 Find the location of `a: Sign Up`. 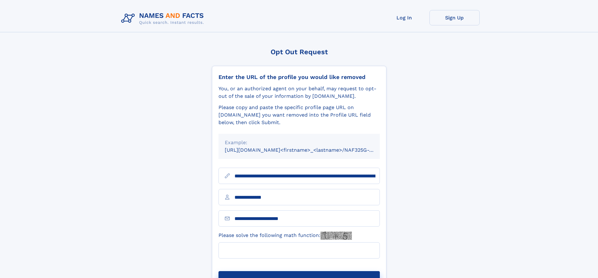

a: Sign Up is located at coordinates (454, 18).